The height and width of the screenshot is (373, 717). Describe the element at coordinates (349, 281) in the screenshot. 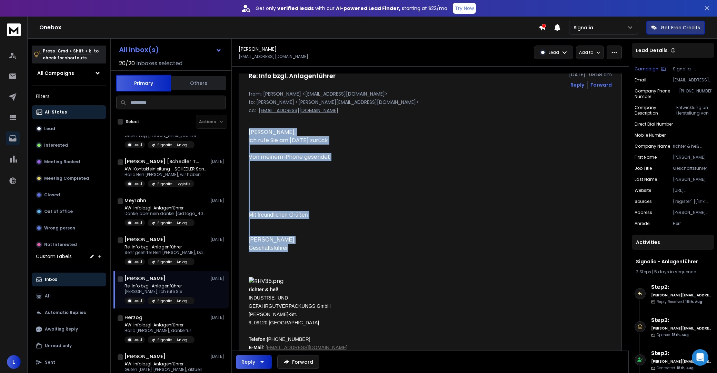

I see `img: RHV35.png` at that location.